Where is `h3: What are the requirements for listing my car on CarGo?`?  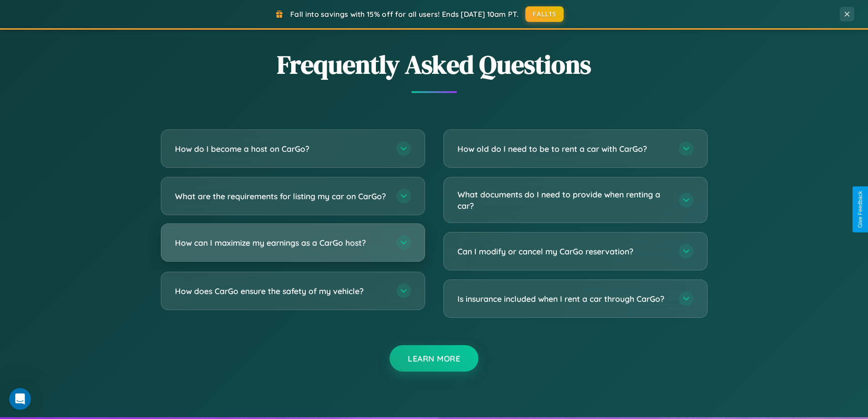 h3: What are the requirements for listing my car on CarGo? is located at coordinates (281, 196).